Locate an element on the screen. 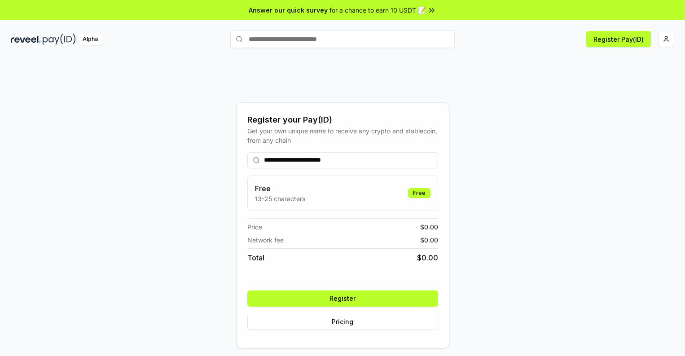 The height and width of the screenshot is (356, 685). div: Register your Pay(ID) is located at coordinates (342, 120).